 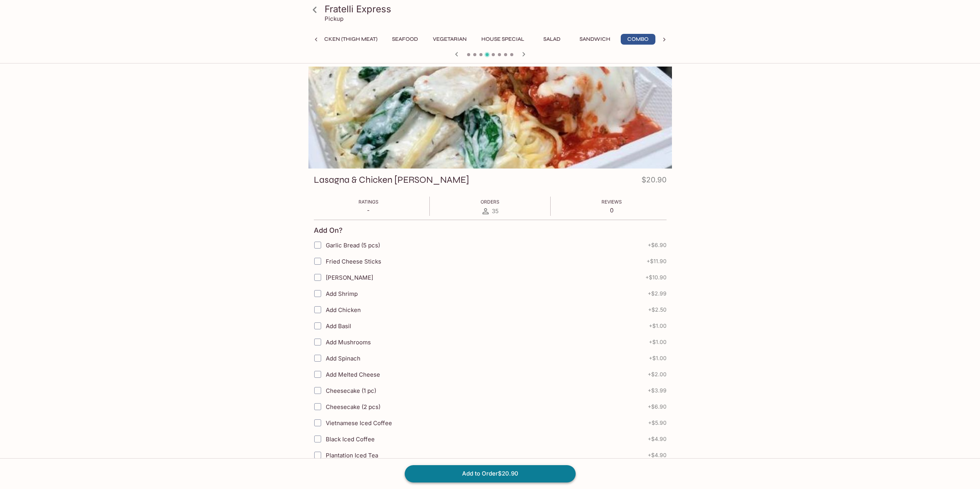 What do you see at coordinates (657, 294) in the screenshot?
I see `span: + $2.99` at bounding box center [657, 294].